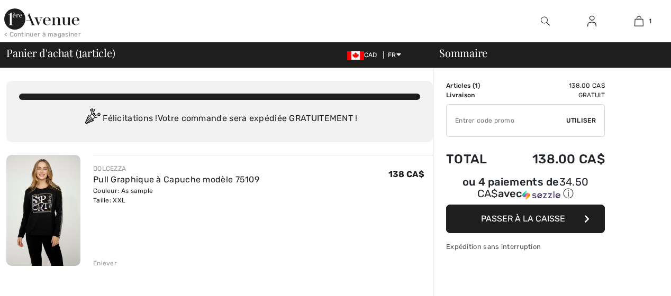 Image resolution: width=671 pixels, height=296 pixels. Describe the element at coordinates (219, 119) in the screenshot. I see `div: Félicitations ! Votre commande sera expédiée GRATUITEMENT !` at that location.